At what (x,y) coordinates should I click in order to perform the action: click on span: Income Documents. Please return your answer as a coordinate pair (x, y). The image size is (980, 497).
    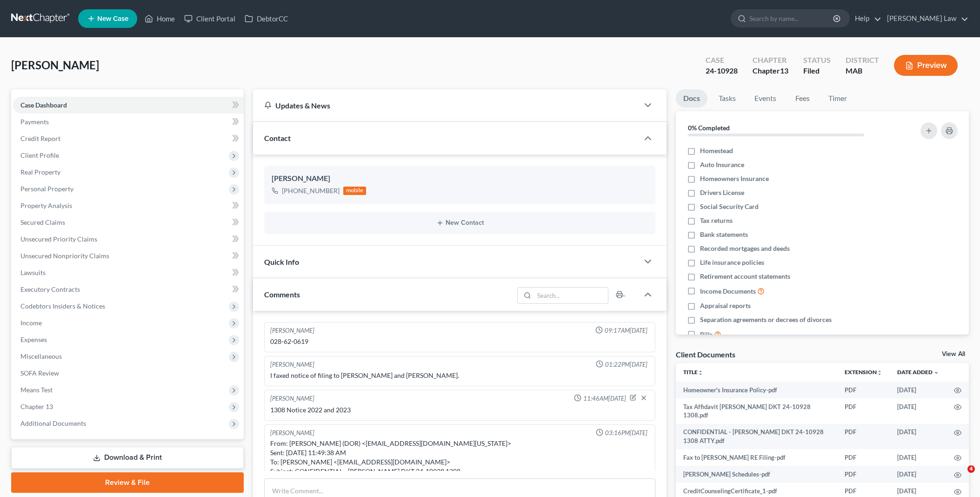
    Looking at the image, I should click on (728, 291).